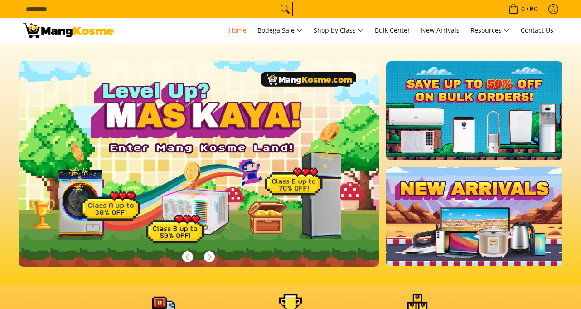 This screenshot has height=309, width=581. I want to click on a: New Arrivals, so click(440, 30).